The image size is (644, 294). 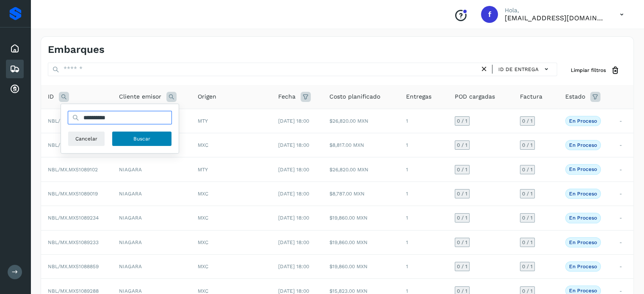 I want to click on span: Factura, so click(x=531, y=96).